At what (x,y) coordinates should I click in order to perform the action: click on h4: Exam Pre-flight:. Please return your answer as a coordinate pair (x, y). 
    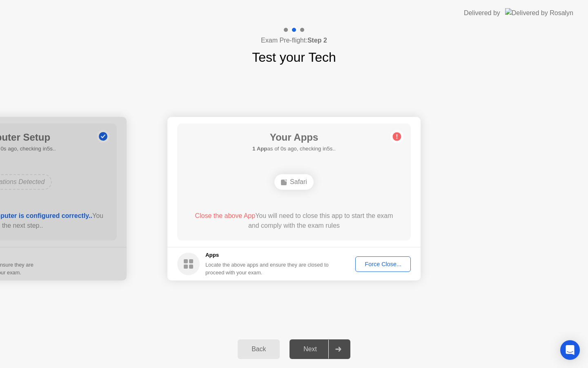
    Looking at the image, I should click on (294, 40).